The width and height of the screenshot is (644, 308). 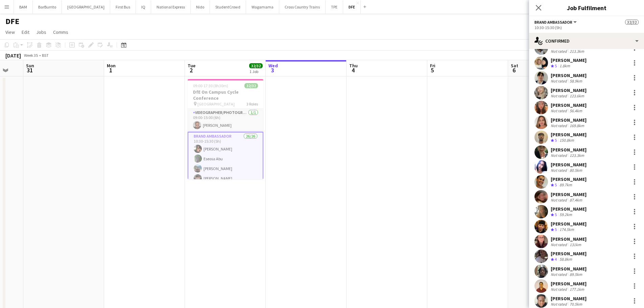 What do you see at coordinates (576, 304) in the screenshot?
I see `div: 70.5km` at bounding box center [576, 304].